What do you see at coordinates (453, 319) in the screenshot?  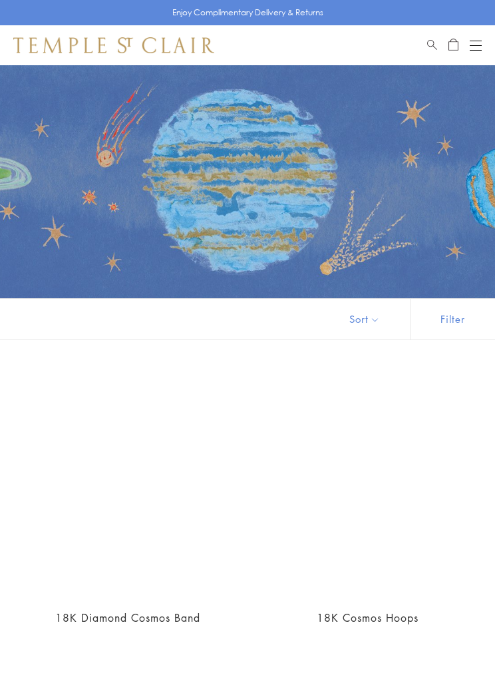 I see `button: Show filters` at bounding box center [453, 319].